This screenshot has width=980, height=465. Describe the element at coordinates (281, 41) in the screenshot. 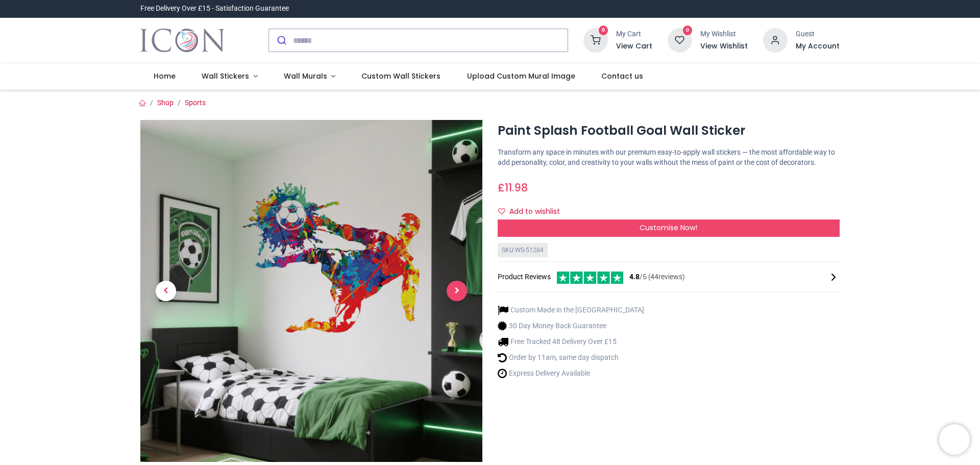

I see `button: Submit` at that location.